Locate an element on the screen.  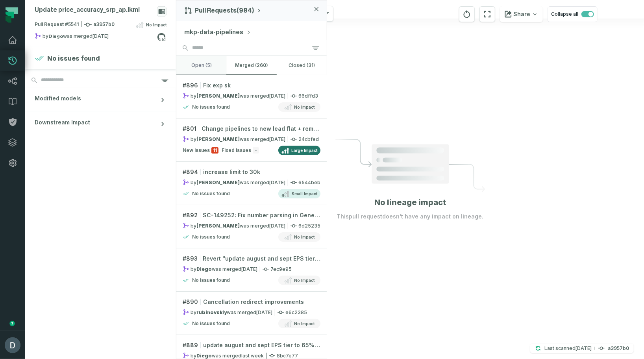
span: increase limit to 30k is located at coordinates (232, 172).